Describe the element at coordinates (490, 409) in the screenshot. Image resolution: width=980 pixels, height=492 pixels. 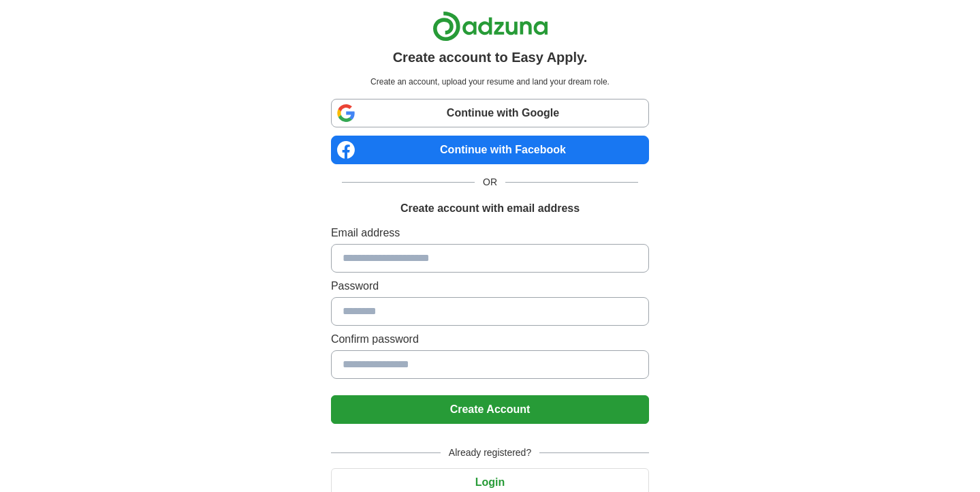
I see `button: Create Account` at that location.